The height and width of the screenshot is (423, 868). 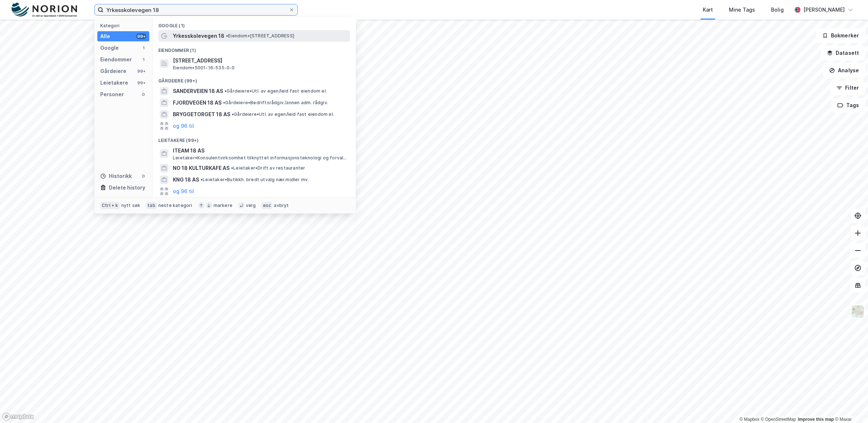 What do you see at coordinates (127, 188) in the screenshot?
I see `div: Delete history` at bounding box center [127, 188].